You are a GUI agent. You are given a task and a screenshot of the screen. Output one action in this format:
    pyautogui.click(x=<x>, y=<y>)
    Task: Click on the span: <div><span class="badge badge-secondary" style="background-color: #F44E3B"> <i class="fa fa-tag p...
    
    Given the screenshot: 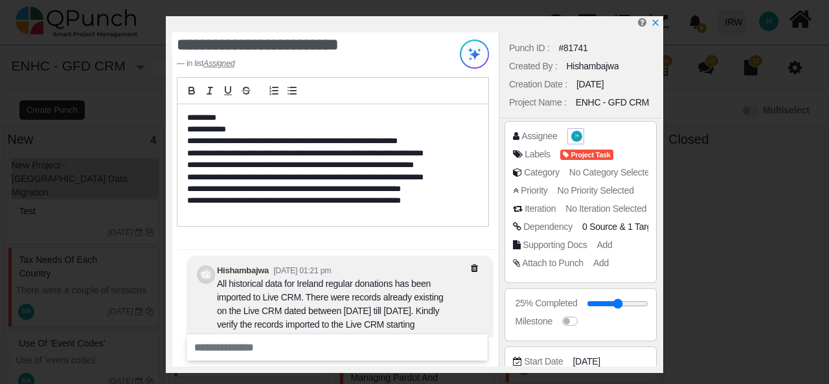 What is the action you would take?
    pyautogui.click(x=586, y=154)
    